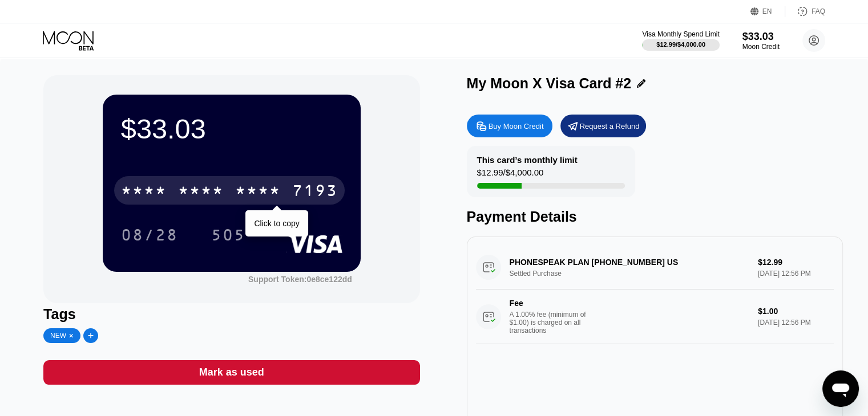  Describe the element at coordinates (300, 279) in the screenshot. I see `div: Support Token:0e8ce122dd` at that location.